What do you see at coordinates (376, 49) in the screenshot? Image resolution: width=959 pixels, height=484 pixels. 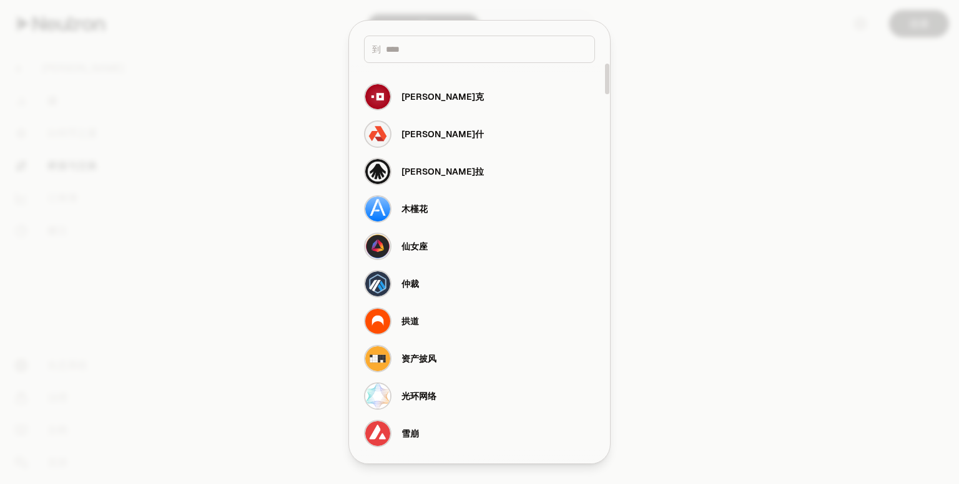 I see `font: 到` at bounding box center [376, 49].